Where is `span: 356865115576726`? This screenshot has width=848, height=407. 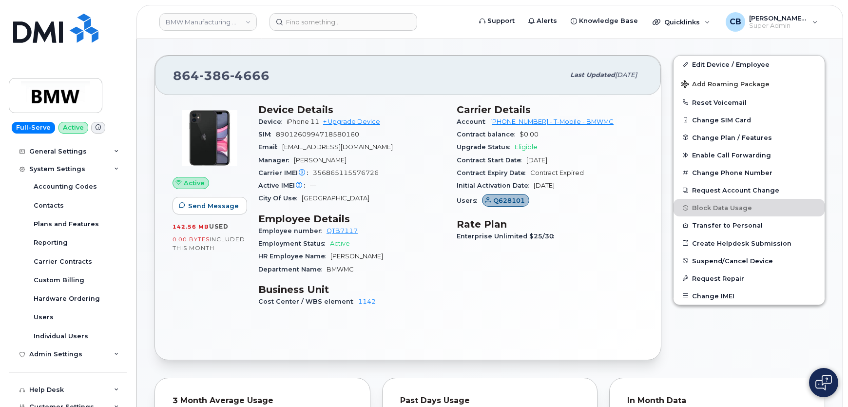 span: 356865115576726 is located at coordinates (346, 173).